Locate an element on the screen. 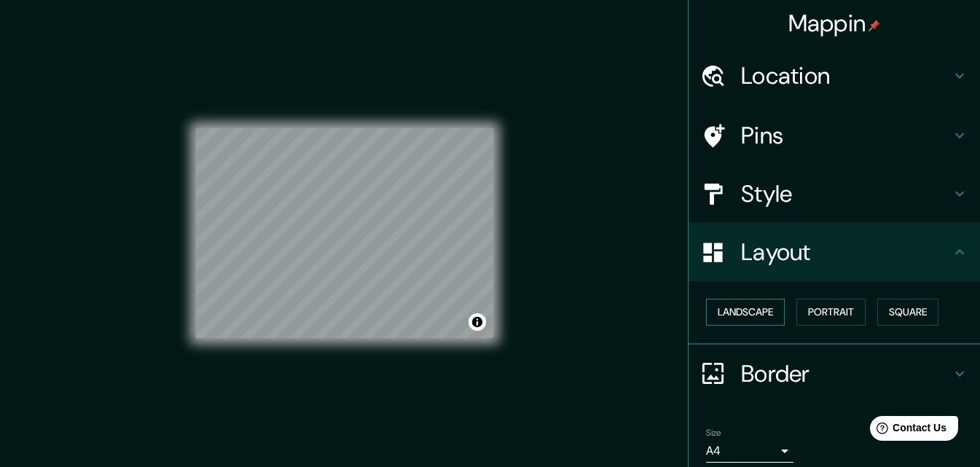  div: A4 is located at coordinates (750, 451).